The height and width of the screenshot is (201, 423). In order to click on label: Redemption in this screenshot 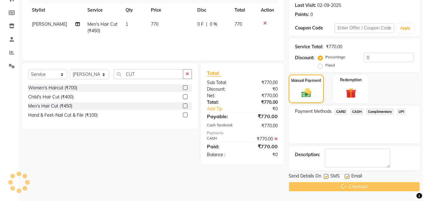, I will do `click(350, 80)`.